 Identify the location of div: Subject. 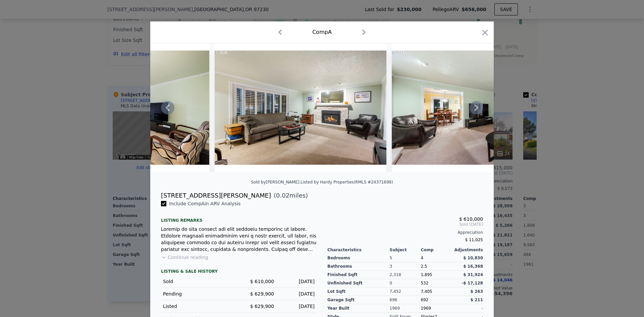
(405, 250).